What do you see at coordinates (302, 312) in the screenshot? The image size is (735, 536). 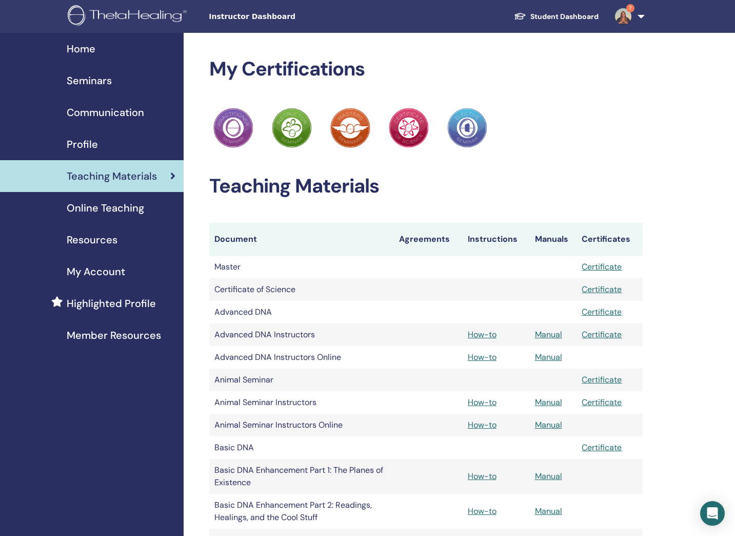 I see `td: Advanced DNA` at bounding box center [302, 312].